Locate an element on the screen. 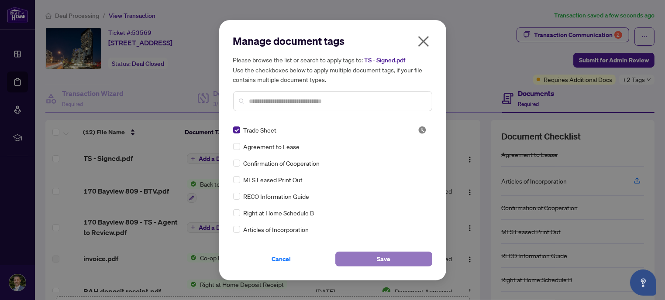 The image size is (665, 300). button: Save is located at coordinates (384, 259).